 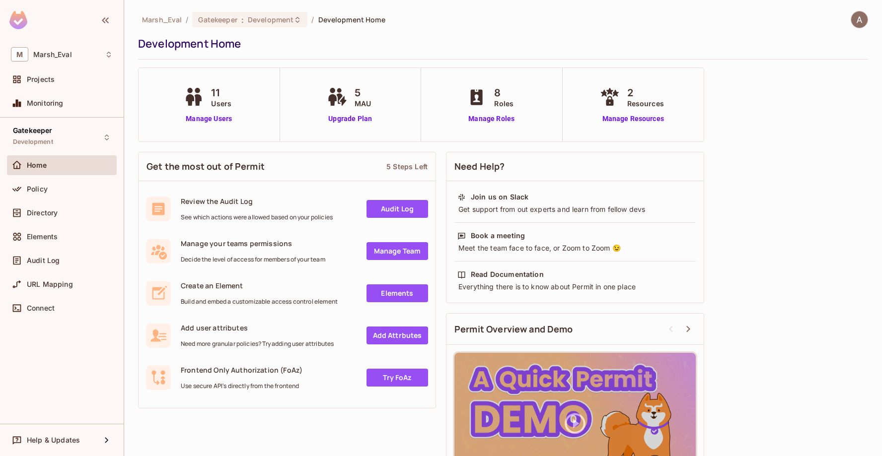 What do you see at coordinates (507, 275) in the screenshot?
I see `div: Read Documentation` at bounding box center [507, 275].